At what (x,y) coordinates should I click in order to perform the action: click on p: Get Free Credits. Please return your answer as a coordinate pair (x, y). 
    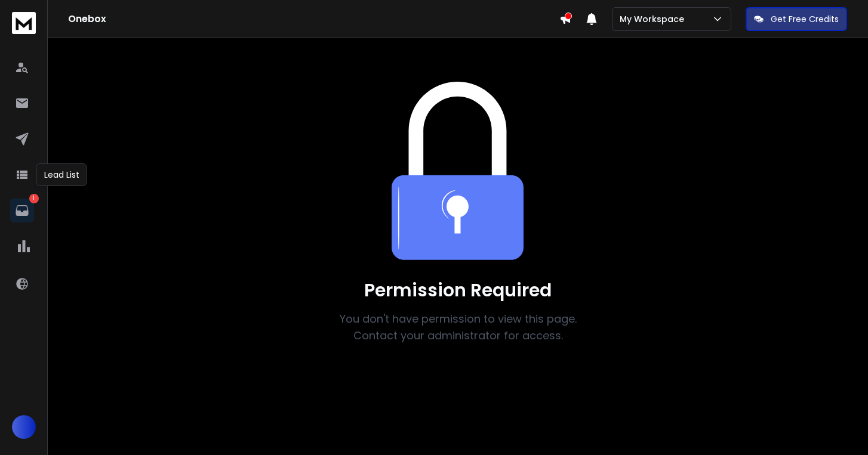
    Looking at the image, I should click on (805, 19).